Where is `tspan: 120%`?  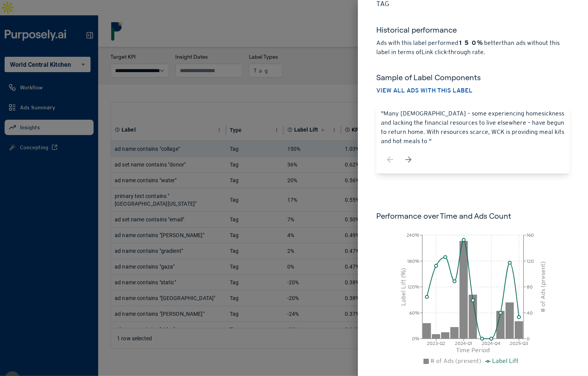
tspan: 120% is located at coordinates (413, 287).